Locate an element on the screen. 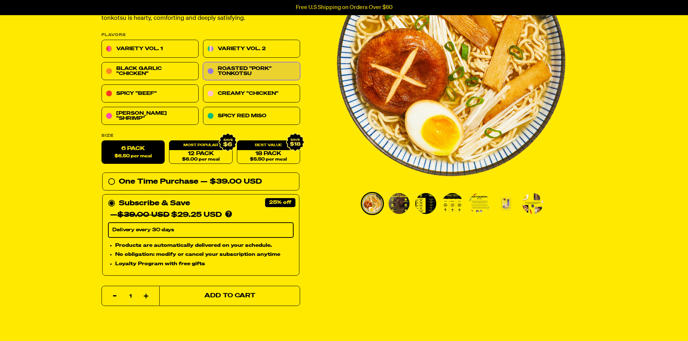  div: One Time Purchase is located at coordinates (201, 182).